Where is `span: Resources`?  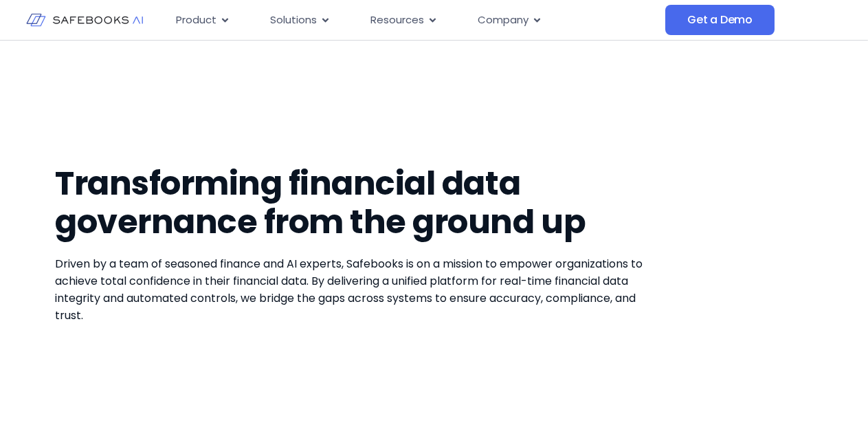
span: Resources is located at coordinates (397, 20).